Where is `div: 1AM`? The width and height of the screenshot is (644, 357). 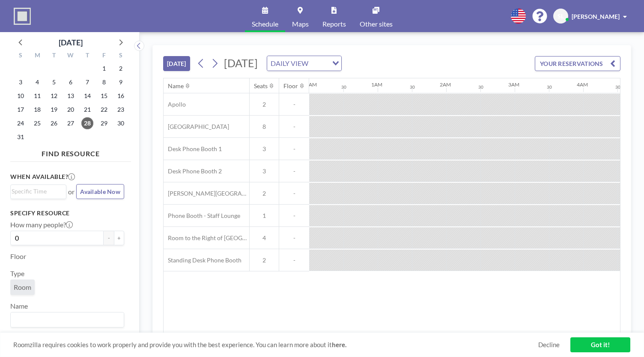 div: 1AM is located at coordinates (377, 85).